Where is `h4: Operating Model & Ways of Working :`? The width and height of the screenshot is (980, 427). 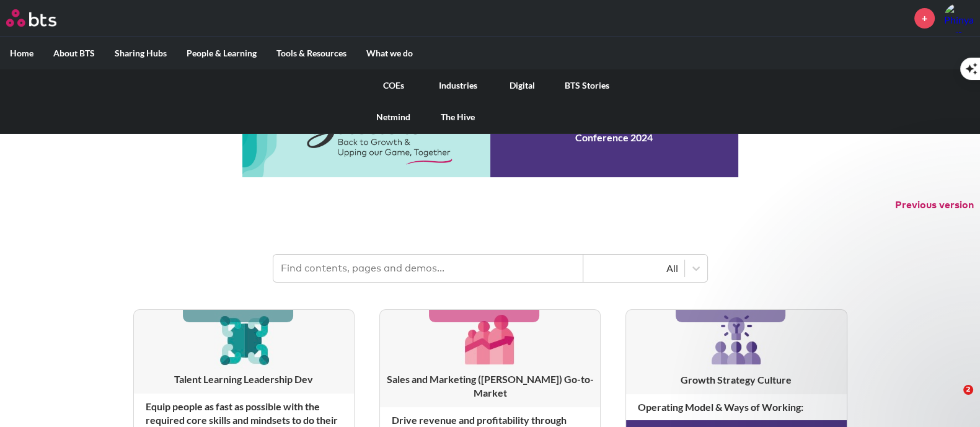
h4: Operating Model & Ways of Working : is located at coordinates (736, 407).